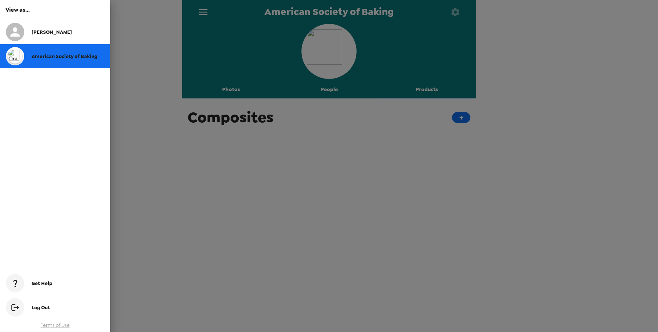  I want to click on span: Terms of Use, so click(55, 325).